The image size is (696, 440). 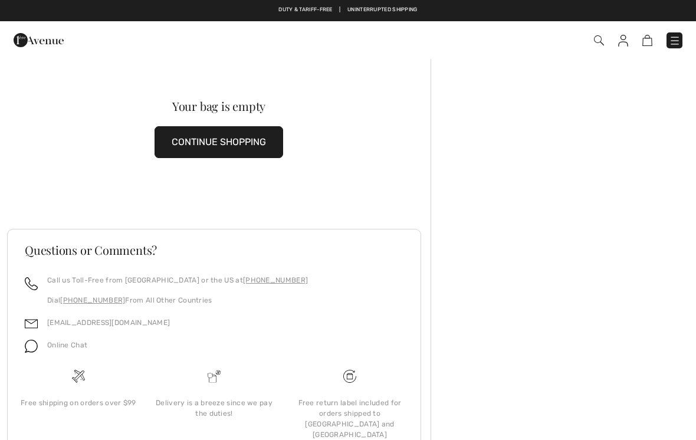 I want to click on img: call, so click(x=31, y=284).